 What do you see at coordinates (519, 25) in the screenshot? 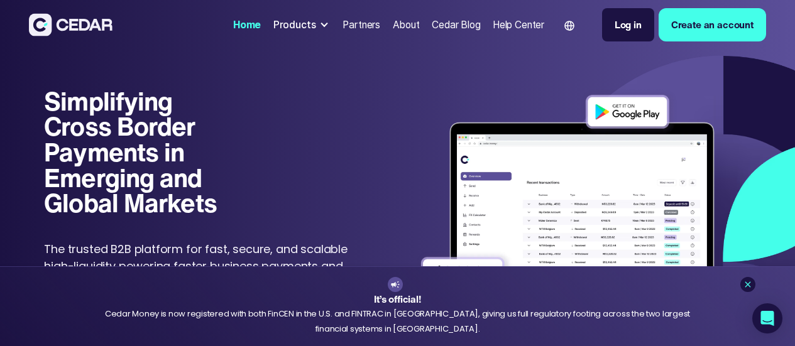
I see `div: Help Center` at bounding box center [519, 25].